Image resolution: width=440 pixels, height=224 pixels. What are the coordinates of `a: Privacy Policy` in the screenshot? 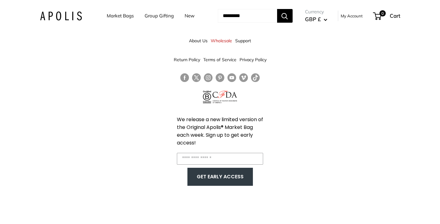 It's located at (253, 60).